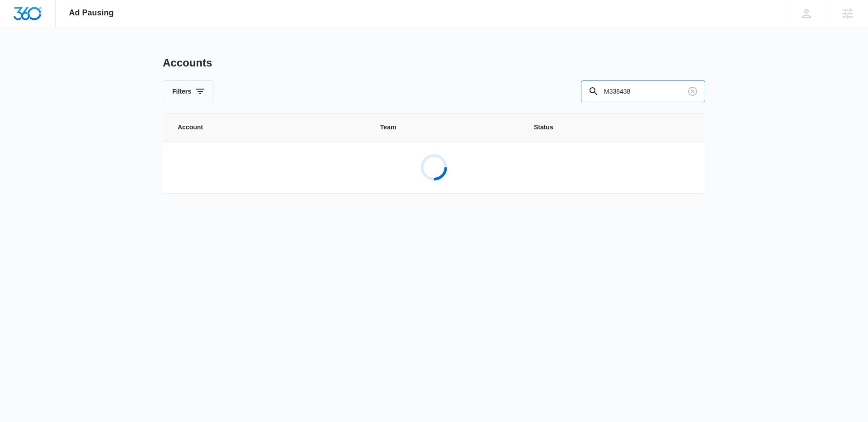 The height and width of the screenshot is (422, 868). I want to click on h1: Accounts, so click(187, 63).